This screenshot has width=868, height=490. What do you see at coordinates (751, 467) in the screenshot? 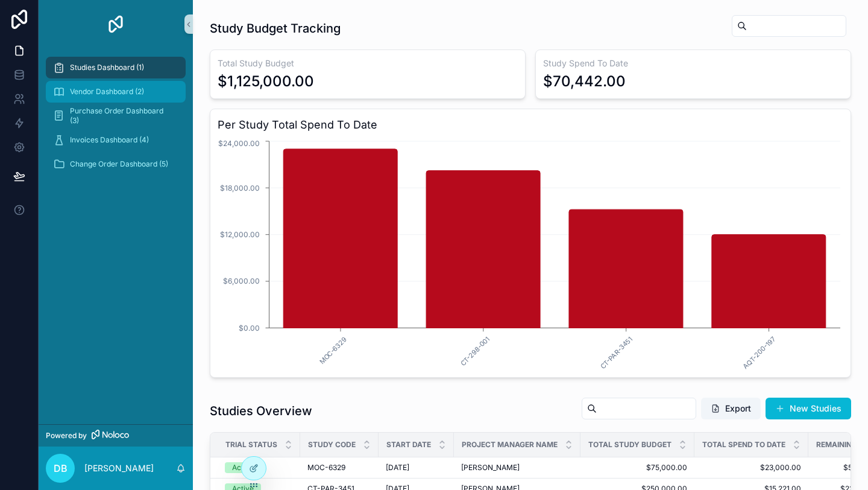
I see `span: $23,000.00` at bounding box center [751, 467].